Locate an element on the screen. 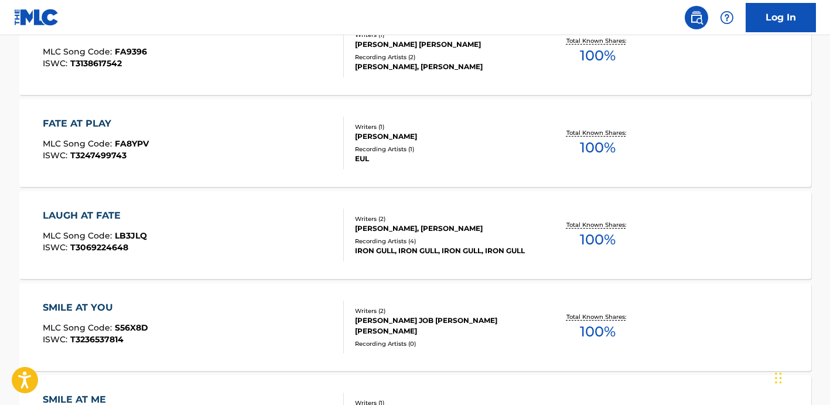  div: FATE AT PLAY is located at coordinates (95, 124).